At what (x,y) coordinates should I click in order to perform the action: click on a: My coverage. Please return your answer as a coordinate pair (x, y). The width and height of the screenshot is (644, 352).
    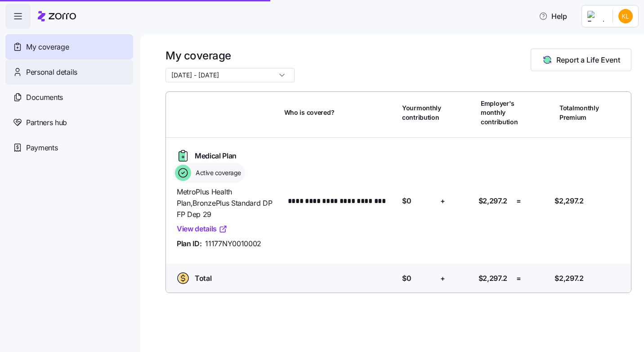
    Looking at the image, I should click on (69, 47).